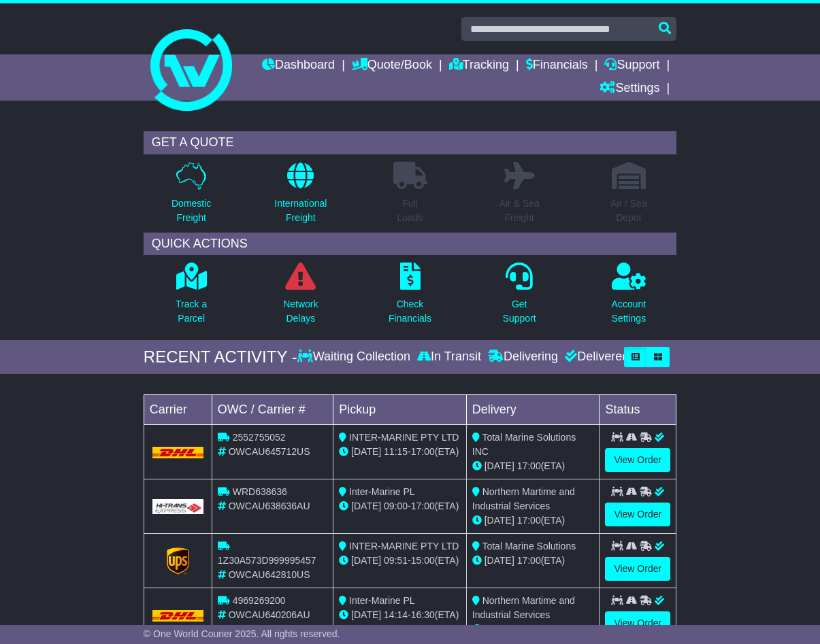 This screenshot has height=644, width=820. I want to click on span: OWCAU645712US, so click(270, 451).